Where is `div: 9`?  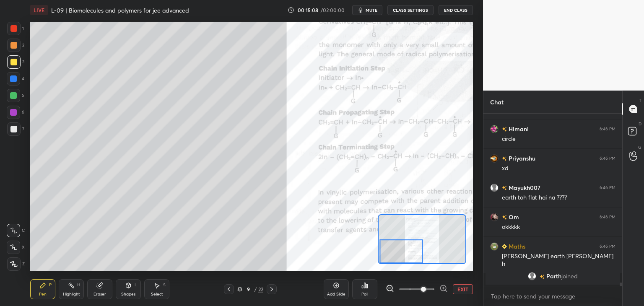
div: 9 is located at coordinates (248, 289).